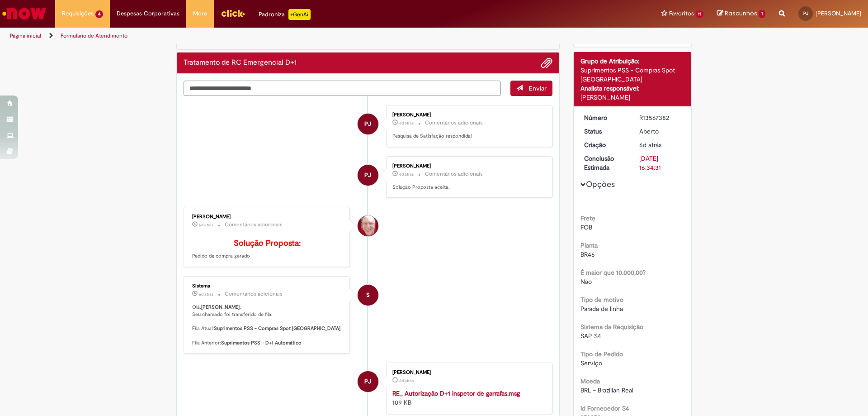 The height and width of the screenshot is (416, 868). What do you see at coordinates (368, 295) in the screenshot?
I see `span: S` at bounding box center [368, 295].